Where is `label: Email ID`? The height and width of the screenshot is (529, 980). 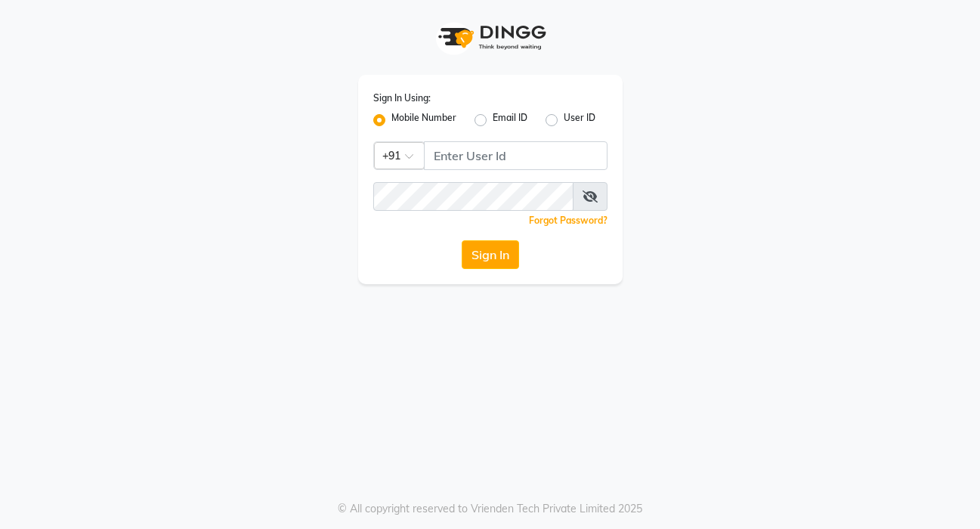
label: Email ID is located at coordinates (510, 120).